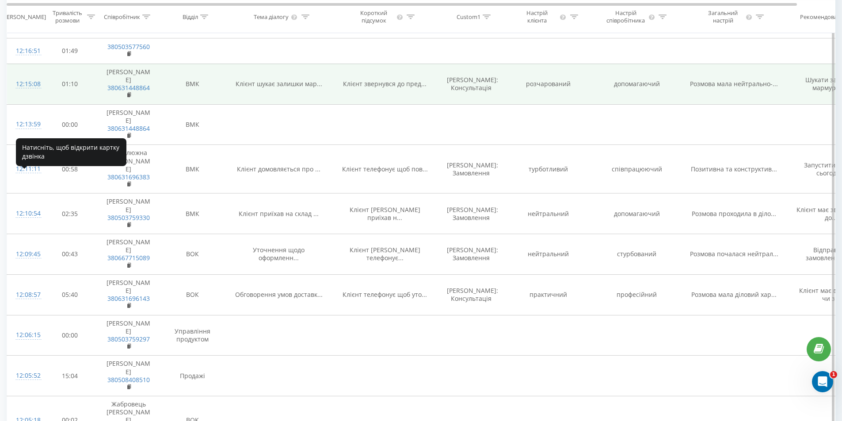 The image size is (842, 421). I want to click on div: 12:06:15, so click(25, 335).